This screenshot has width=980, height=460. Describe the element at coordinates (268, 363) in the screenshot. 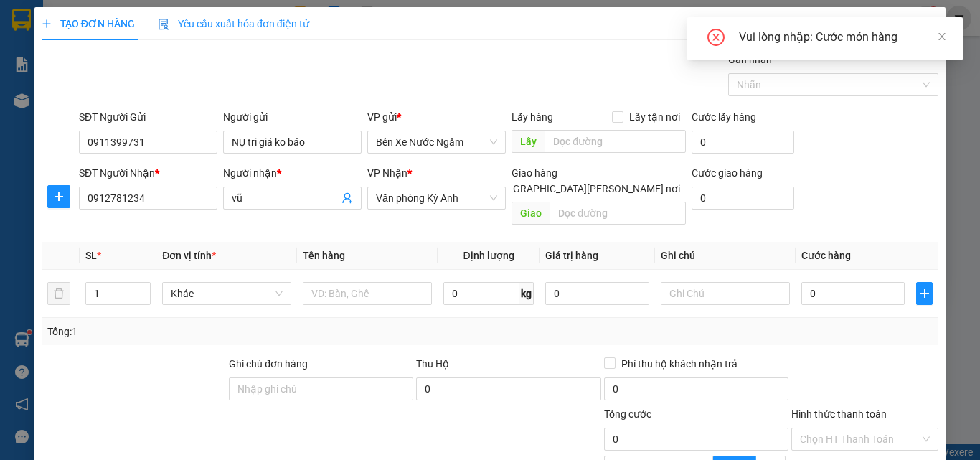

I see `label: Ghi chú đơn hàng` at that location.